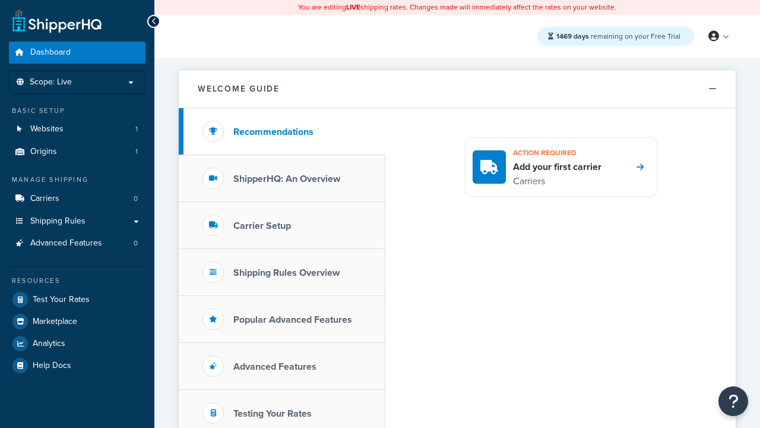 The width and height of the screenshot is (760, 428). What do you see at coordinates (77, 221) in the screenshot?
I see `li: Shipping Rules` at bounding box center [77, 221].